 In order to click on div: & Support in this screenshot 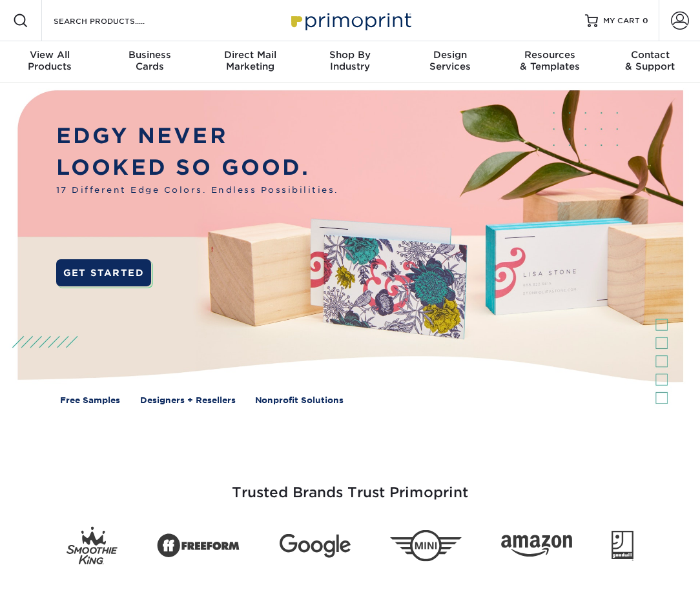, I will do `click(649, 61)`.